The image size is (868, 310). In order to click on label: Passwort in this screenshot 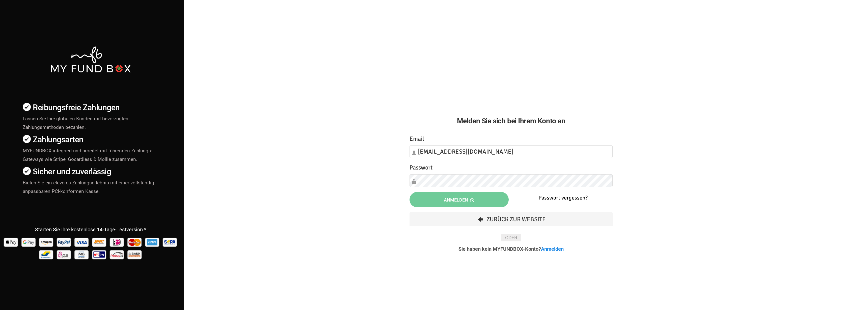, I will do `click(421, 167)`.